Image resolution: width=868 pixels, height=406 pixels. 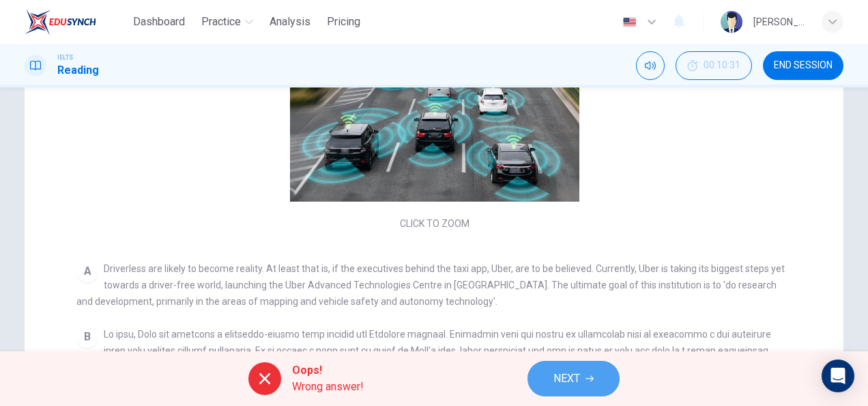 What do you see at coordinates (328, 387) in the screenshot?
I see `span: Wrong answer!` at bounding box center [328, 387].